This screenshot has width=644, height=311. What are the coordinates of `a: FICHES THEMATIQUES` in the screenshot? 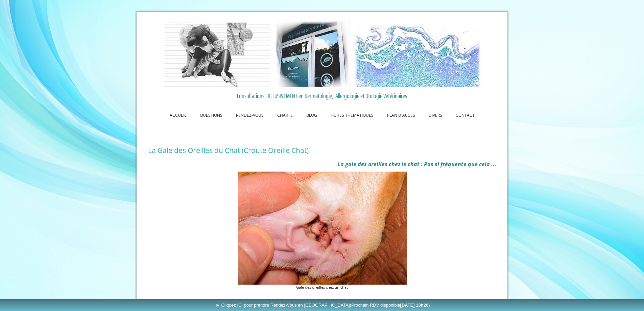 It's located at (352, 116).